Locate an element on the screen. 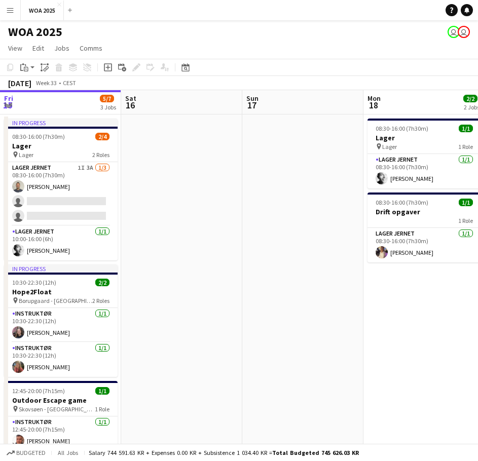  div: In progress08:30-16:00 (7h30m)2/4Lager Lager2 RolesLager Jernet1I3A1/308:30-16:00 (7h30m)[PERSON_... is located at coordinates (61, 190).